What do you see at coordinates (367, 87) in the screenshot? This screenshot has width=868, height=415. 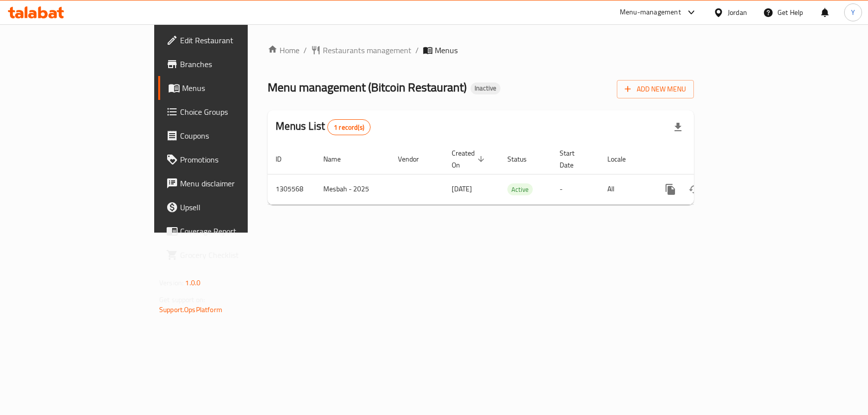 I see `span: Menu management ( Bitcoin Restaurant )` at bounding box center [367, 87].